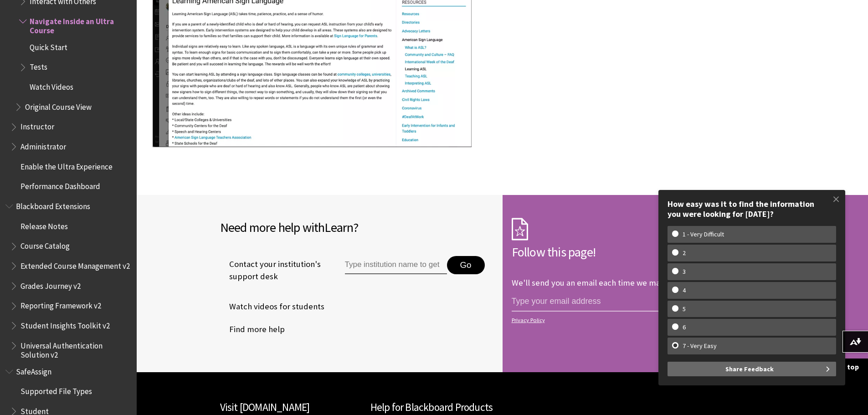 Image resolution: width=868 pixels, height=415 pixels. I want to click on span: Navigate Inside an Ultra Course, so click(80, 24).